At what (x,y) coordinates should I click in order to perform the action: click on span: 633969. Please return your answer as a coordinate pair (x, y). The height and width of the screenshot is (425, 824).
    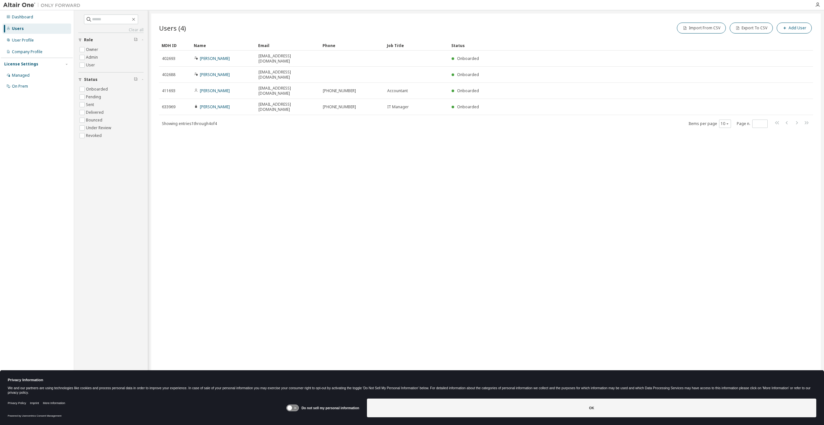
    Looking at the image, I should click on (169, 107).